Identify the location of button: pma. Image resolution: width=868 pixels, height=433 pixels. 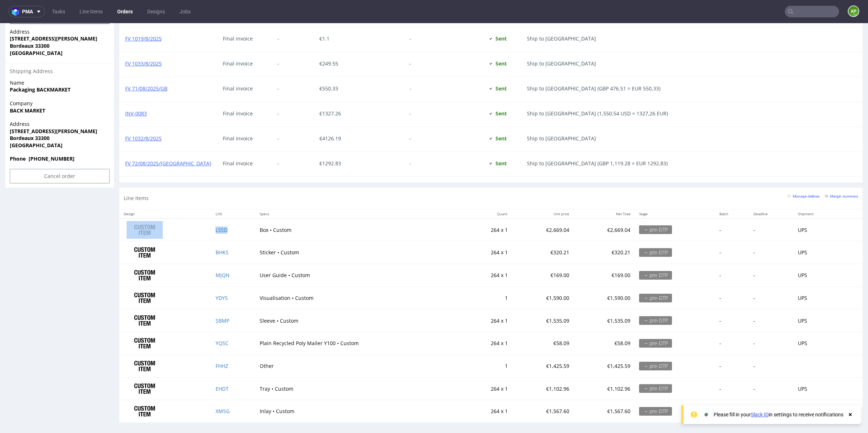
(26, 12).